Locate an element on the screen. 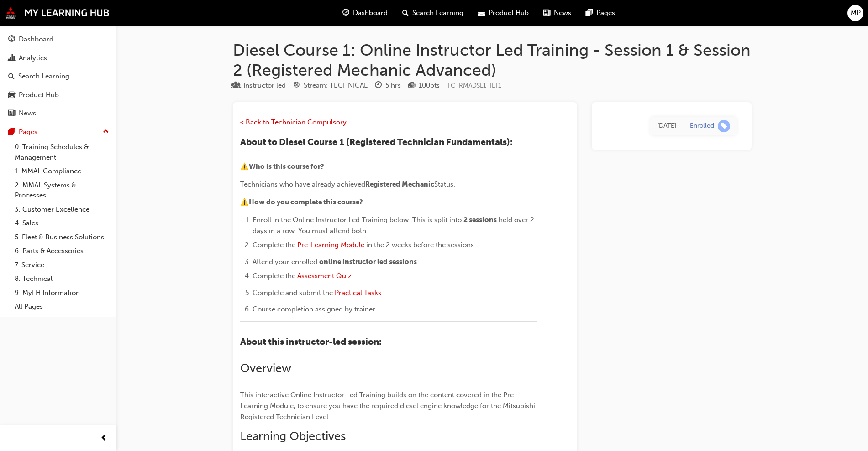  a: 9. MyLH Information is located at coordinates (62, 293).